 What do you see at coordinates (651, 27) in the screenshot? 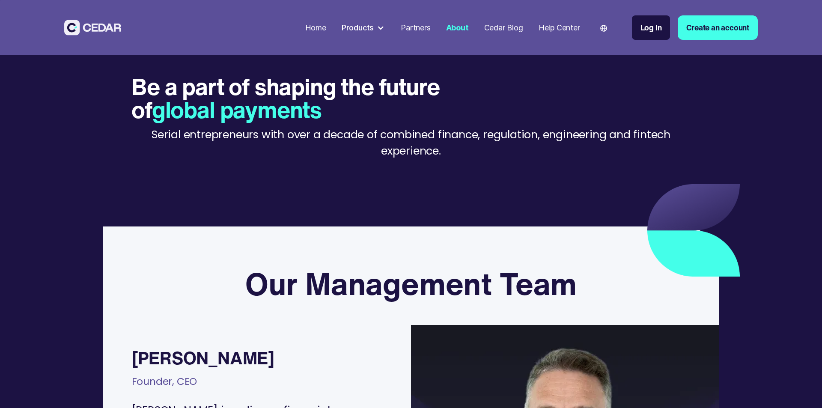
I see `div: Log in` at bounding box center [651, 27].